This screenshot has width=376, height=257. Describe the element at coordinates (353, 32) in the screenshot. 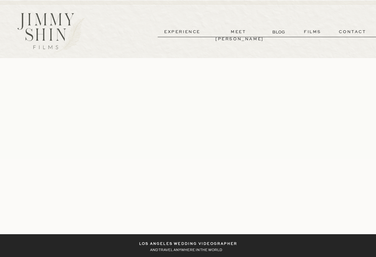

I see `p: contact` at that location.